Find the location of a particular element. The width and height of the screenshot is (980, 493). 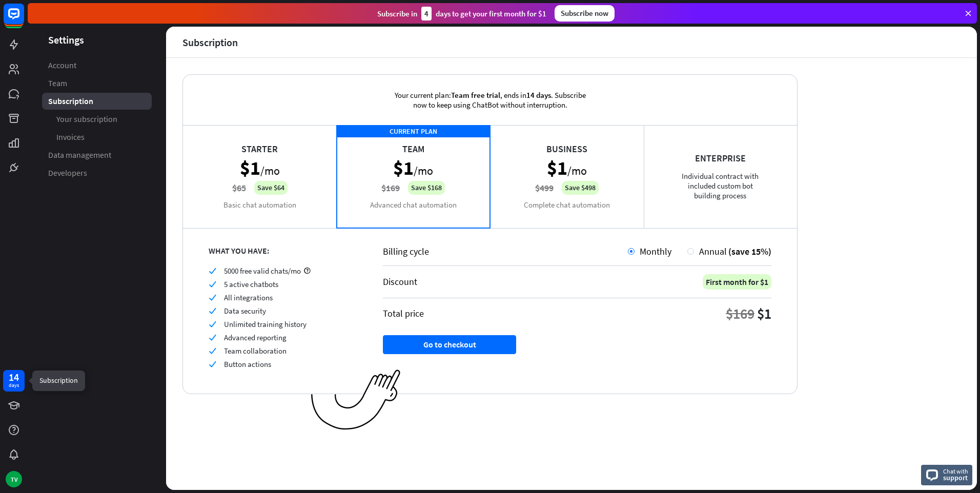

div: Your current plan: , ends in . Subscribe now to keep using ChatBot without interruption. is located at coordinates (490, 100).